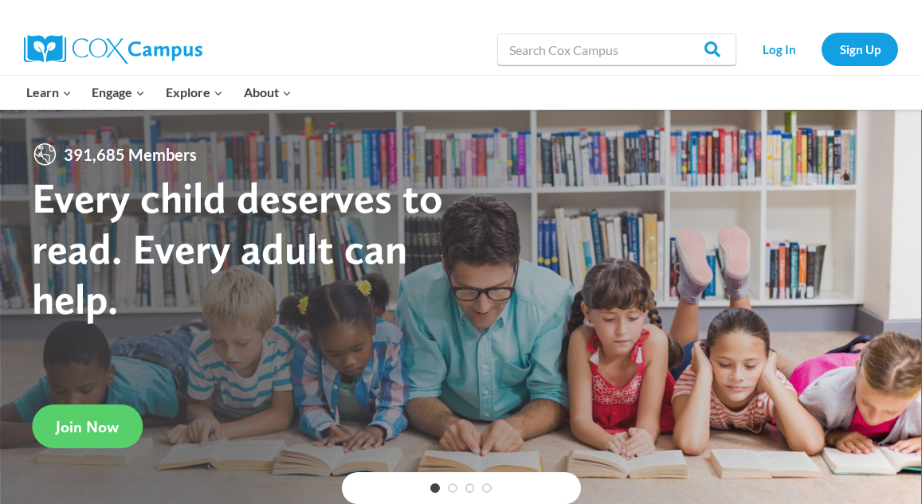 The height and width of the screenshot is (504, 922). Describe the element at coordinates (194, 92) in the screenshot. I see `span: Explore` at that location.